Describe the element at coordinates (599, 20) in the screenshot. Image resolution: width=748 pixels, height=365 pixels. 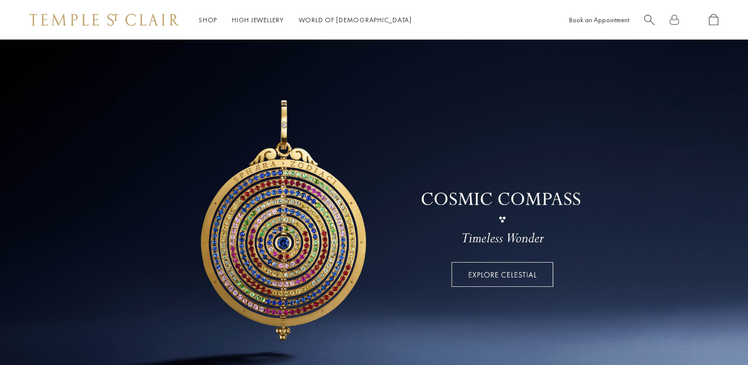
I see `a: Book an Appointment` at that location.